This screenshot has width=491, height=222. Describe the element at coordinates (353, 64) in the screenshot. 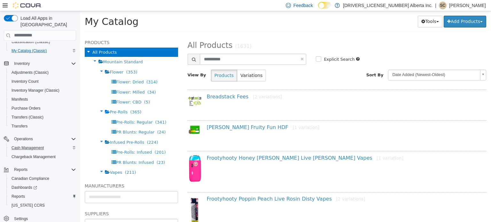

I see `span: Date Added (Newest-Oldest)` at that location.